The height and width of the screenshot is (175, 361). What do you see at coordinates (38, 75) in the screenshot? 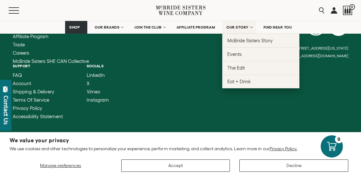
I see `a: FAQ` at bounding box center [38, 75].